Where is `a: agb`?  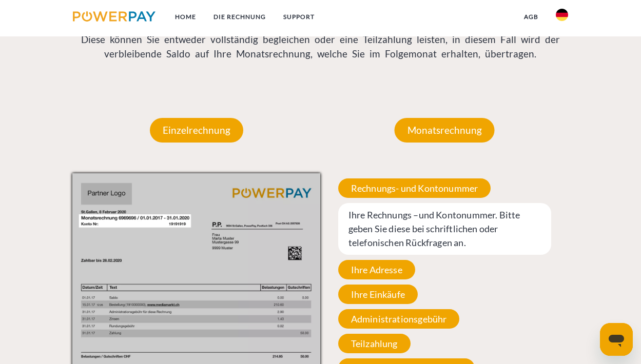 a: agb is located at coordinates (531, 17).